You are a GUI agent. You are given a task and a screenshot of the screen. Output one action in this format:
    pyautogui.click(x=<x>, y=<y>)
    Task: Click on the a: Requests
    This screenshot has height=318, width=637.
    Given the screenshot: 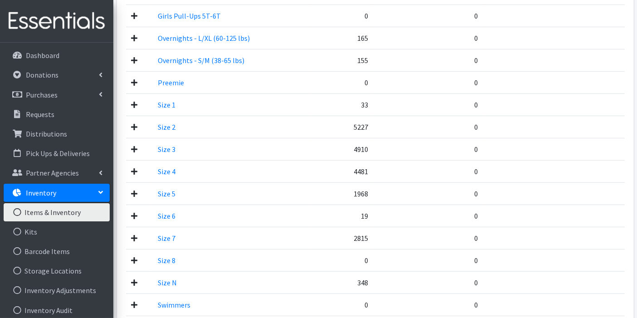 What is the action you would take?
    pyautogui.click(x=57, y=114)
    